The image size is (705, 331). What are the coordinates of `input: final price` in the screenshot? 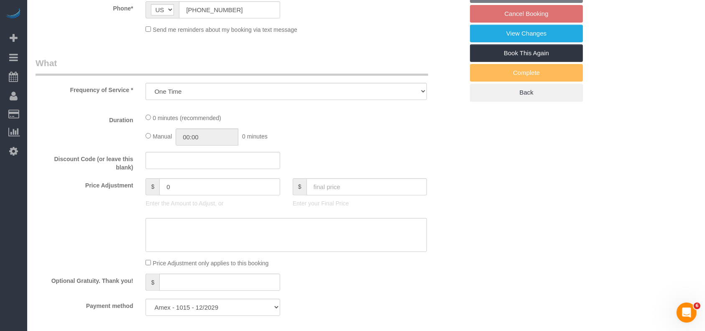 It's located at (367, 187).